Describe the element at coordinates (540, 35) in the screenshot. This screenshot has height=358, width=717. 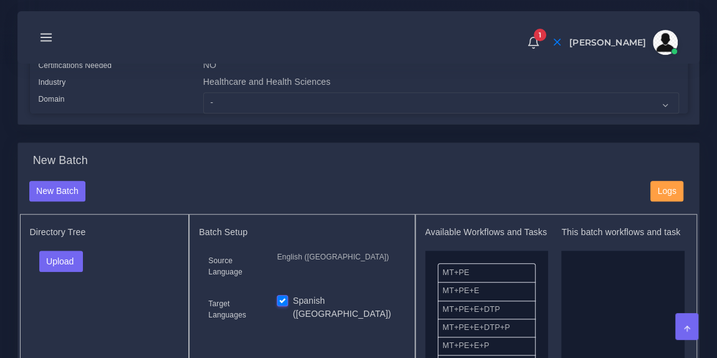
I see `span: 1` at that location.